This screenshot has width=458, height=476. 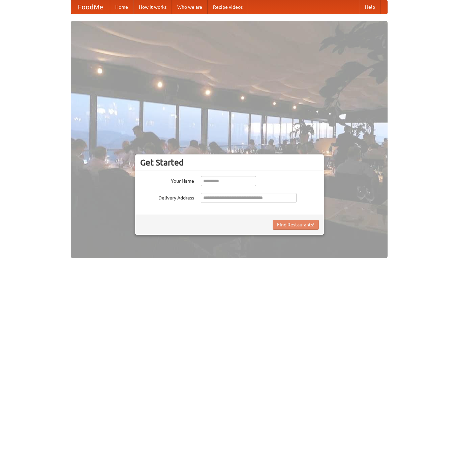 What do you see at coordinates (229, 162) in the screenshot?
I see `h3: Get Started` at bounding box center [229, 162].